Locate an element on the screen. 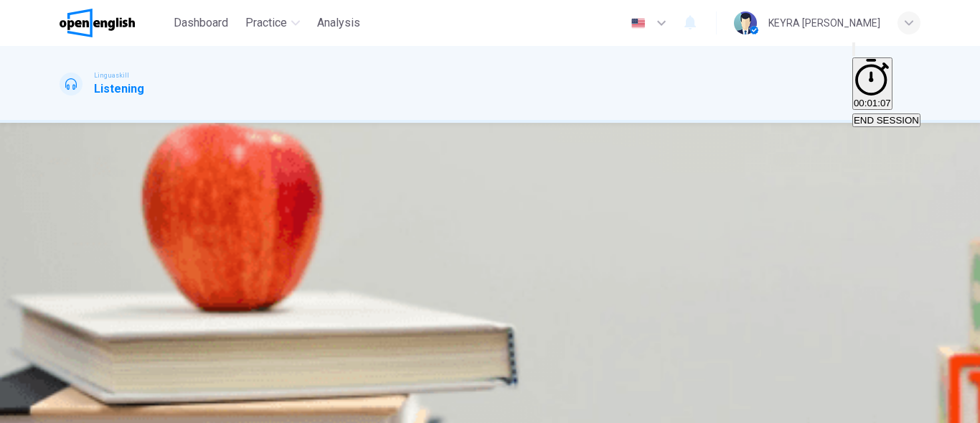 The height and width of the screenshot is (423, 980). a: OpenEnglish logo is located at coordinates (113, 23).